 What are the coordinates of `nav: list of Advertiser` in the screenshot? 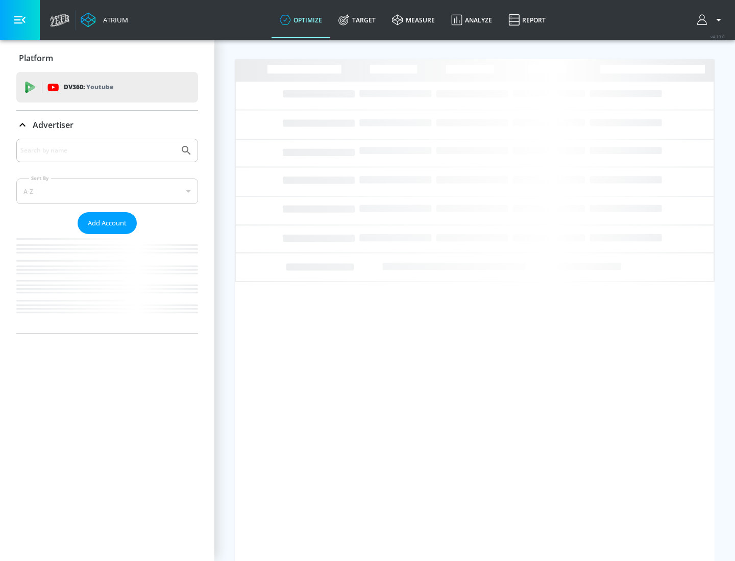 It's located at (107, 284).